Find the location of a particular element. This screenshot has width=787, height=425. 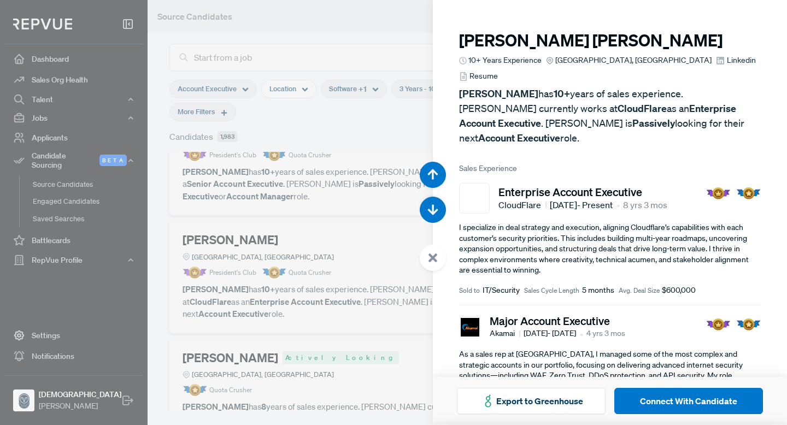

h5: Major Account Executive is located at coordinates (558, 321).